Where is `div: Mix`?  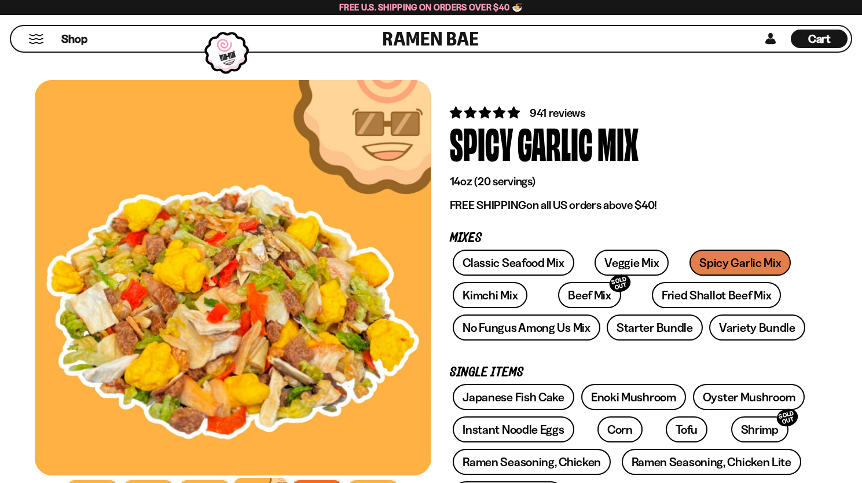
div: Mix is located at coordinates (618, 142).